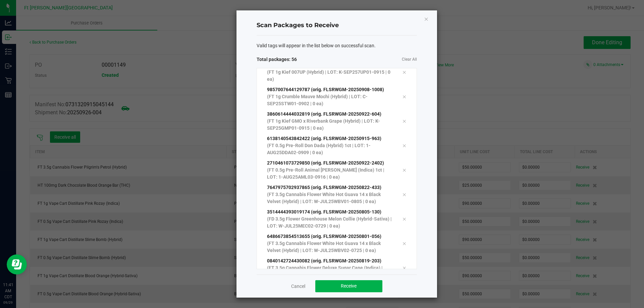  Describe the element at coordinates (409, 59) in the screenshot. I see `a: Clear All` at that location.